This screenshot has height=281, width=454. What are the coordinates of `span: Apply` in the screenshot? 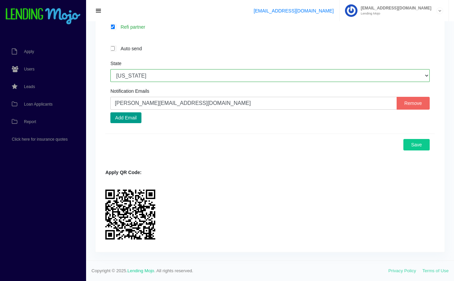 It's located at (29, 52).